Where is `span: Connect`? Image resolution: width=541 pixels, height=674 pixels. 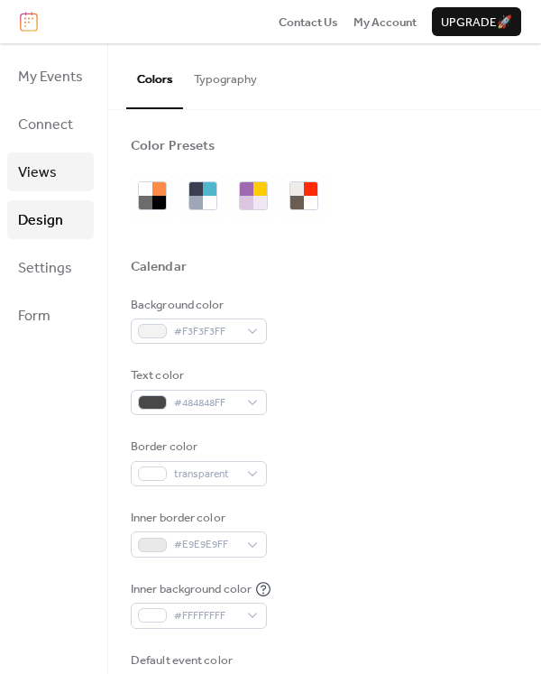
span: Connect is located at coordinates (45, 124).